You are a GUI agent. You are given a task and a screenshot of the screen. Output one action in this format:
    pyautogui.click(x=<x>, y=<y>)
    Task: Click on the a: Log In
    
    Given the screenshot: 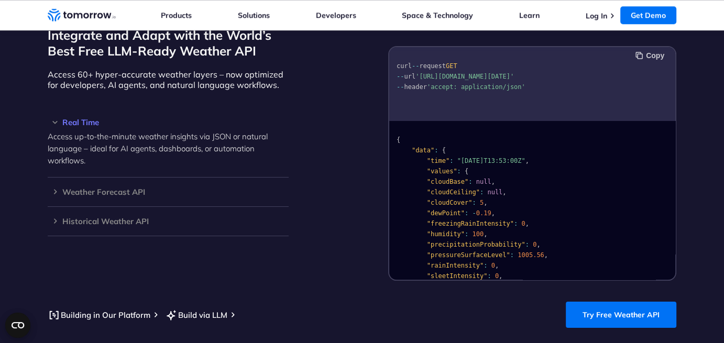 What is the action you would take?
    pyautogui.click(x=596, y=16)
    